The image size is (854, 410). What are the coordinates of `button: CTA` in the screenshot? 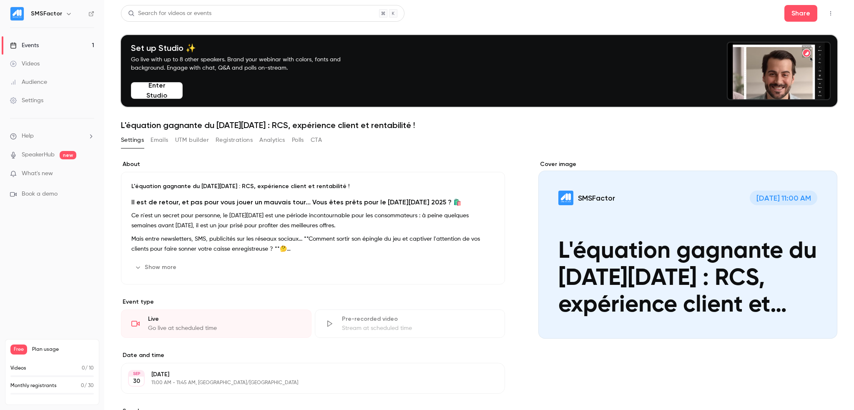 It's located at (316, 140).